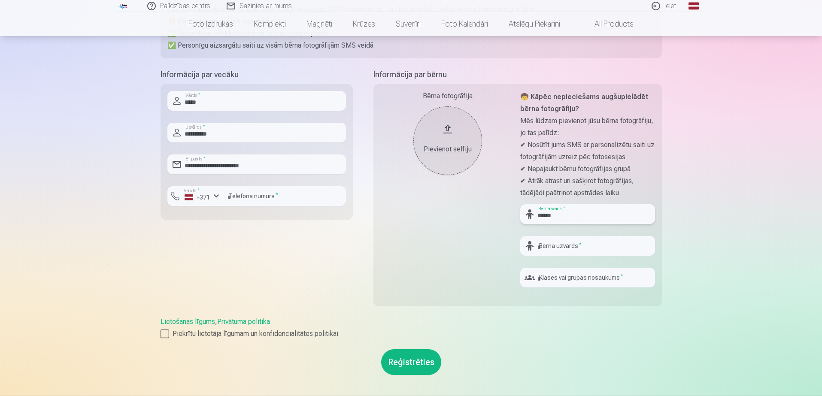 This screenshot has height=396, width=822. Describe the element at coordinates (191, 191) in the screenshot. I see `label: Valsts` at that location.